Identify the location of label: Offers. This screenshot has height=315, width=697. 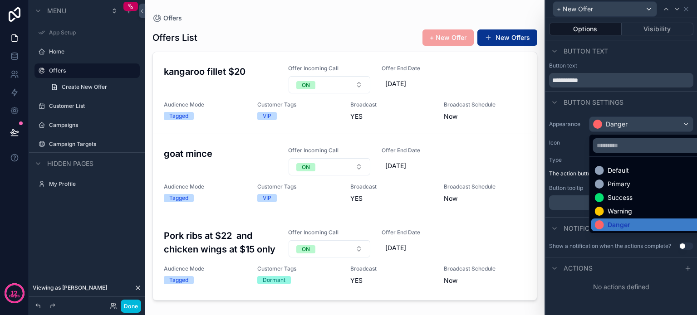
(92, 71).